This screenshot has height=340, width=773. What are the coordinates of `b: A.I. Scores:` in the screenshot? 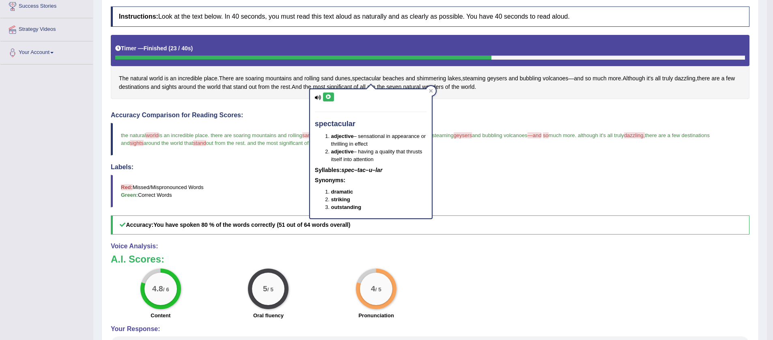 It's located at (137, 259).